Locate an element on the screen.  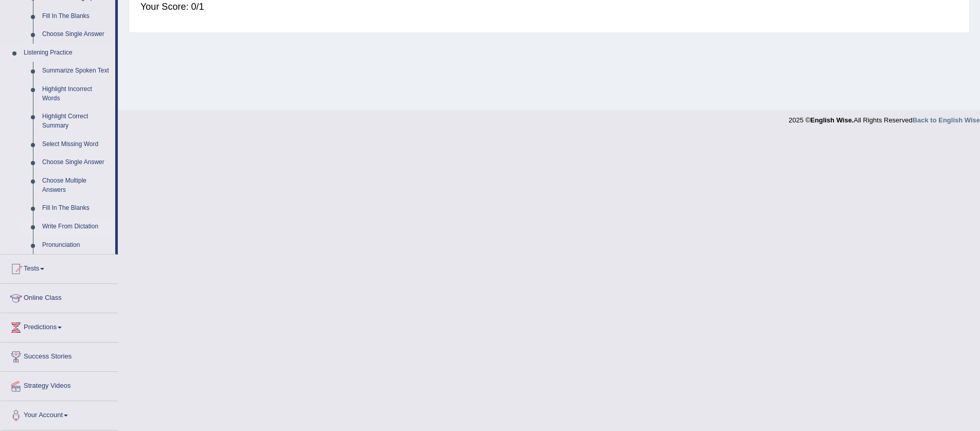
strong: Back to English Wise is located at coordinates (946, 120).